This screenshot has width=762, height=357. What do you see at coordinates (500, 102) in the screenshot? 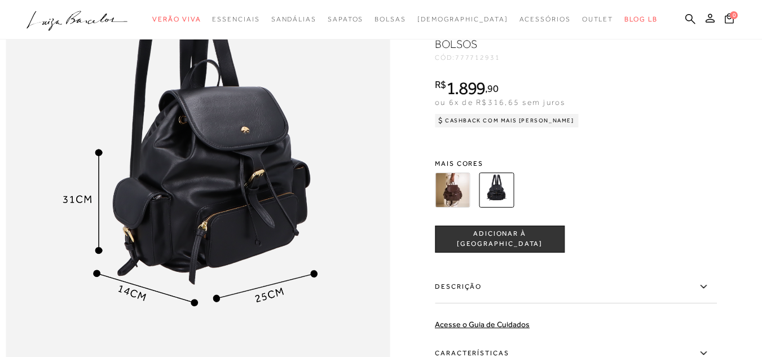
I see `span: ou 6x de R$316,65 sem juros` at bounding box center [500, 102].